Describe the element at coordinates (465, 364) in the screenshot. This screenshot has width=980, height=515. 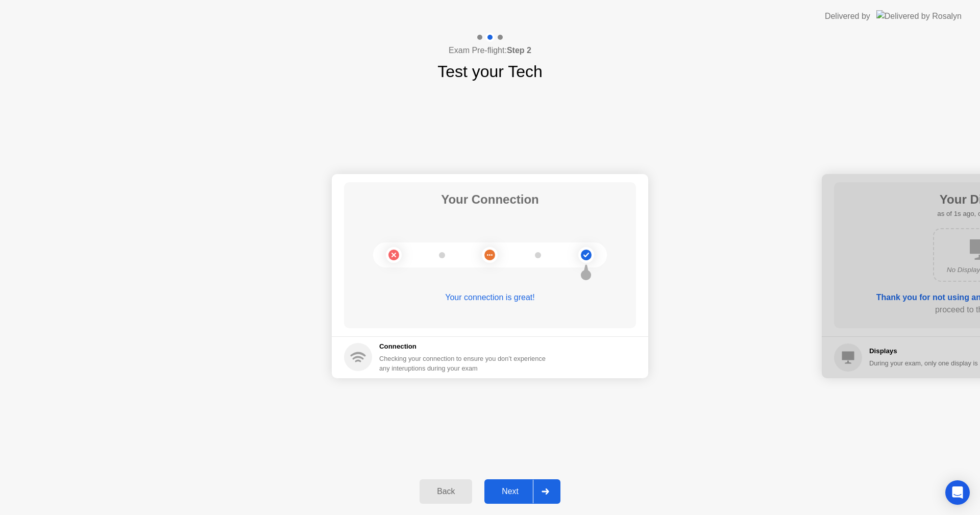
I see `div: Checking your connection to ensure you don’t experience any interuptions during your exam` at that location.